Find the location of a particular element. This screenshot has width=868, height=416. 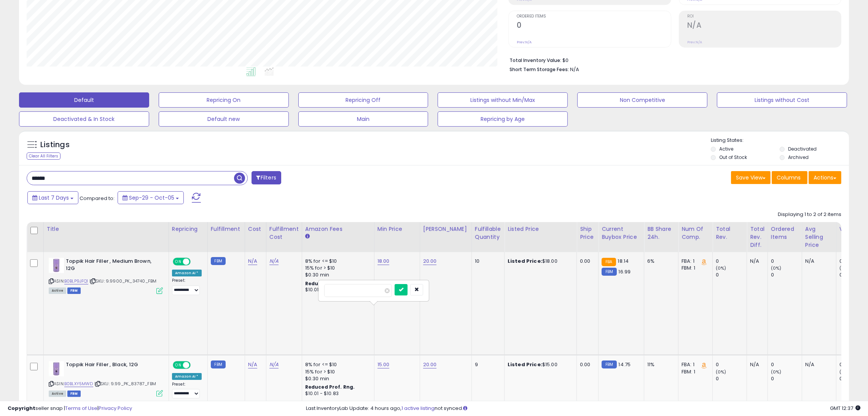

div: $18.00 is located at coordinates (539, 261).